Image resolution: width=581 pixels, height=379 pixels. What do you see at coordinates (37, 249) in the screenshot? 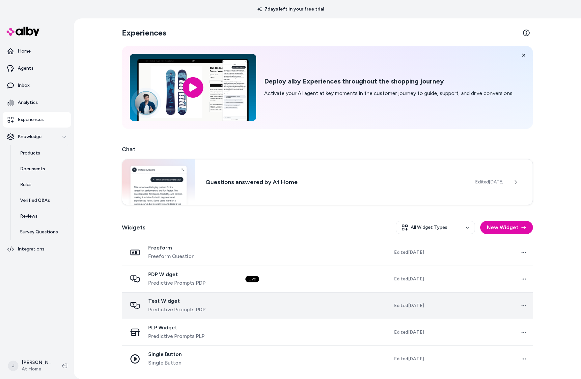
I see `a: Integrations` at bounding box center [37, 249].